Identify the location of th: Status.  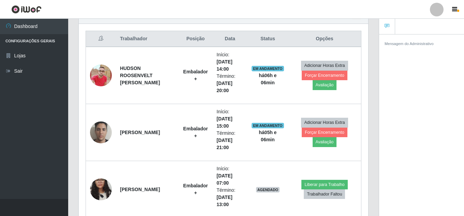
(268, 39).